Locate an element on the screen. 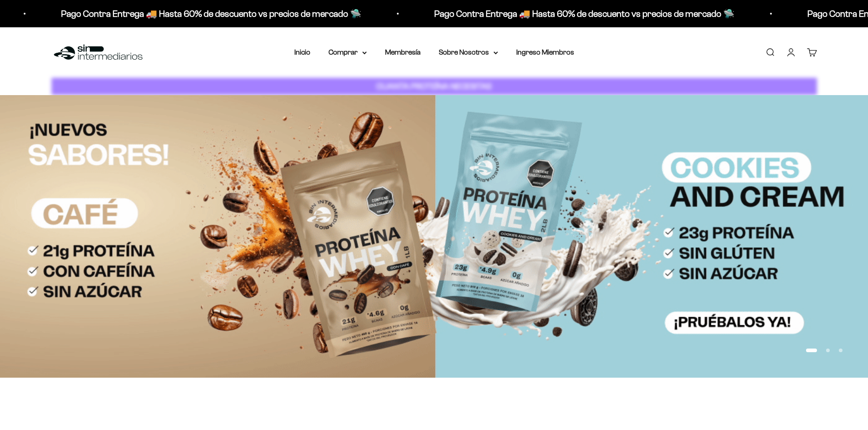 The width and height of the screenshot is (868, 430). summary: Comprar is located at coordinates (347, 52).